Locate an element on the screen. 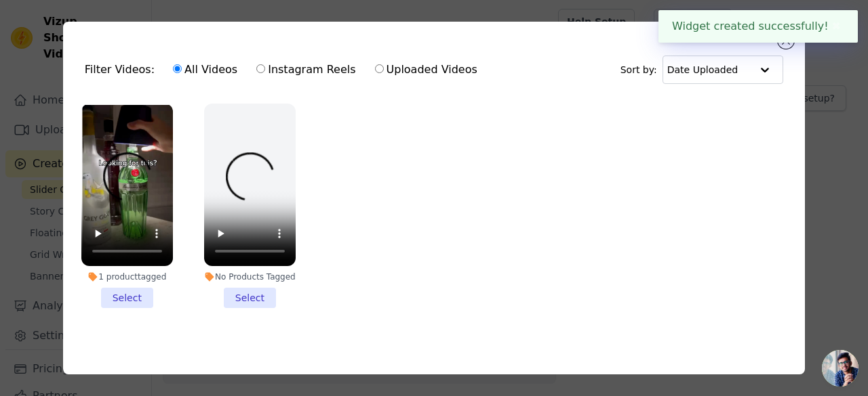 The image size is (868, 396). div: 1 product tagged is located at coordinates (127, 277).